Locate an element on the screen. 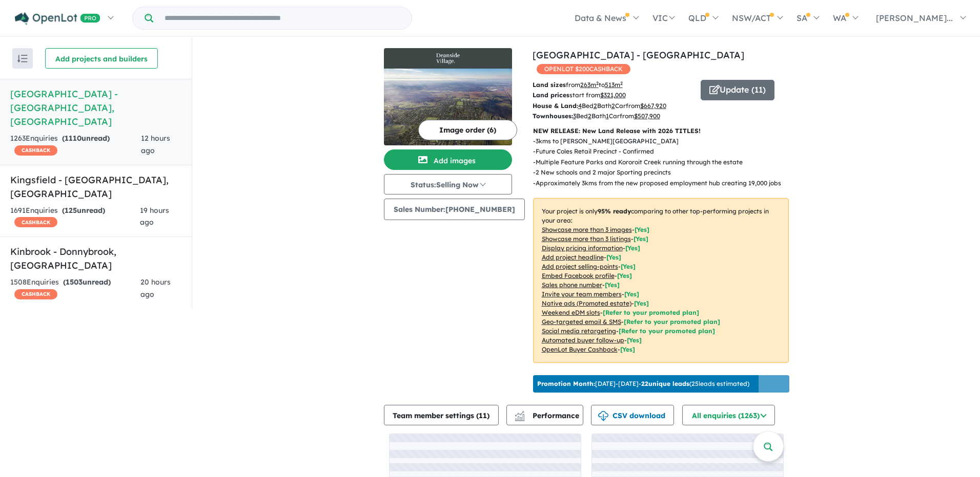 The image size is (980, 477). p: NEW RELEASE: New Land Release with 2026 TITLES! is located at coordinates (661, 131).